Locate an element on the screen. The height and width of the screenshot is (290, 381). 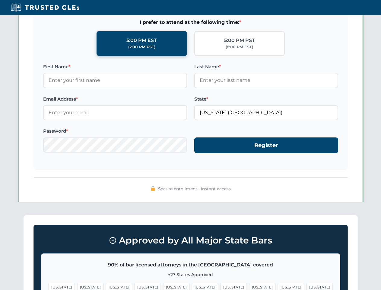
div: 5:00 PM EST is located at coordinates (142, 40).